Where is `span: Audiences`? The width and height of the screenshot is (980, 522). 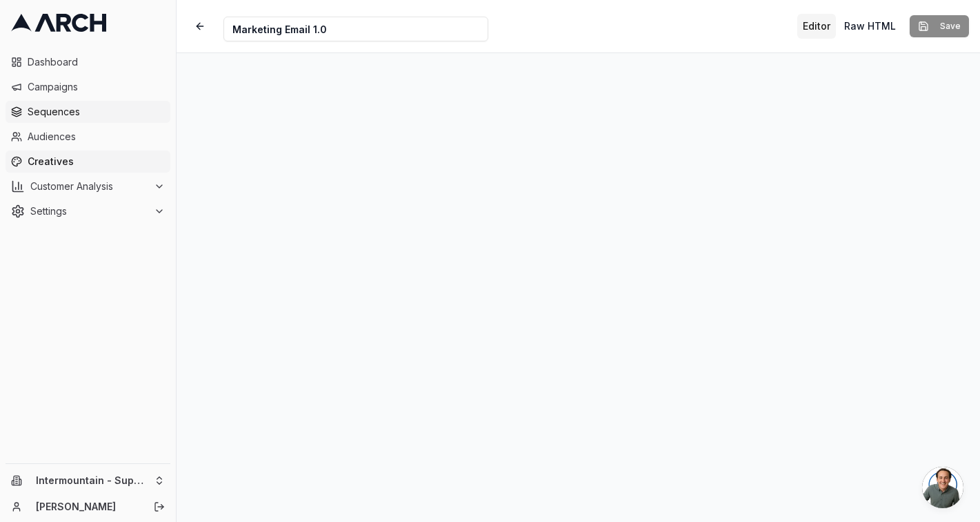 span: Audiences is located at coordinates (96, 136).